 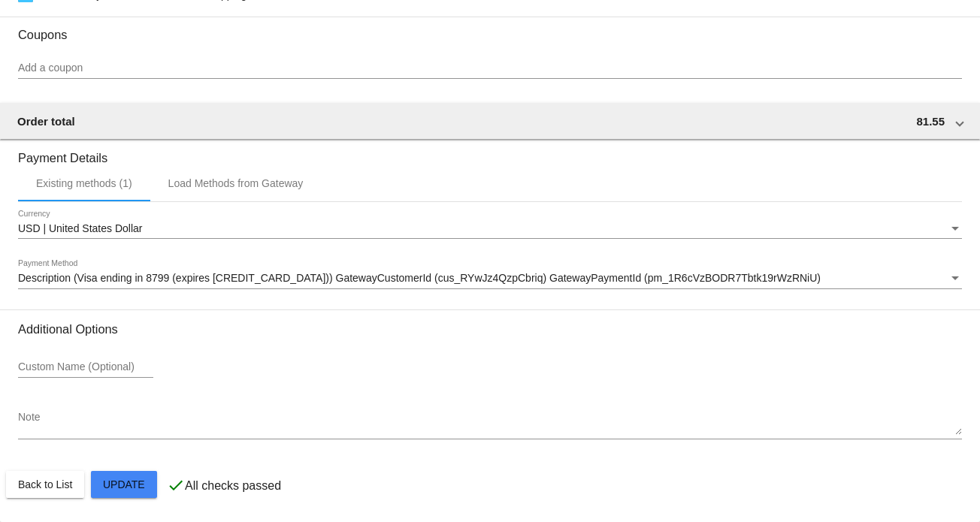 What do you see at coordinates (45, 484) in the screenshot?
I see `button: Back to List` at bounding box center [45, 484].